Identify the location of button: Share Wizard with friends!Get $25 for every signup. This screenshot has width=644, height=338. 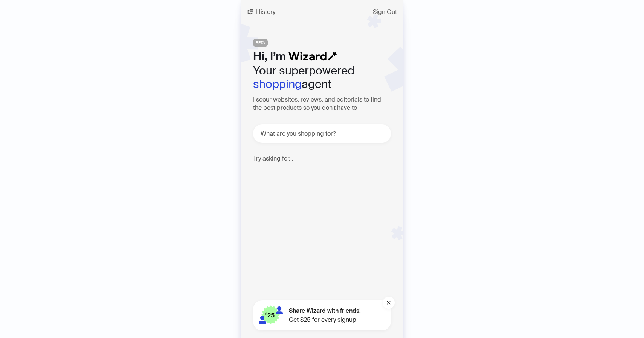
(322, 316).